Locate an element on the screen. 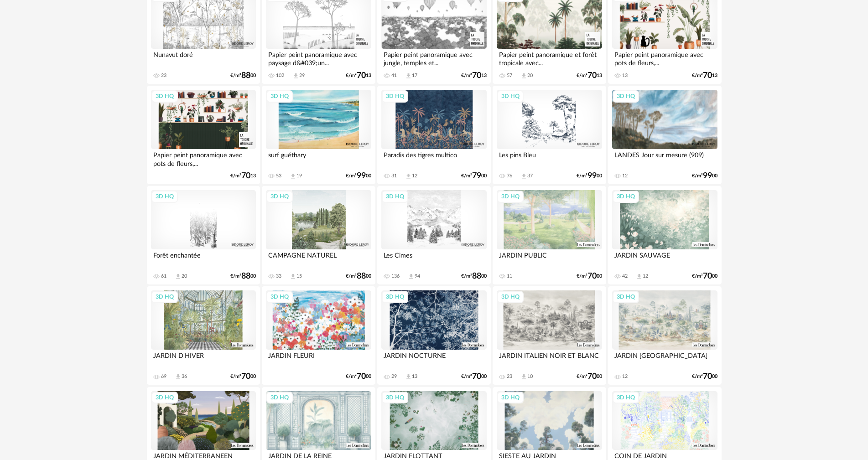 The height and width of the screenshot is (460, 868). a: 3D HQ Les pins Bleu 76 Download icon 37 €/m²9900 is located at coordinates (549, 135).